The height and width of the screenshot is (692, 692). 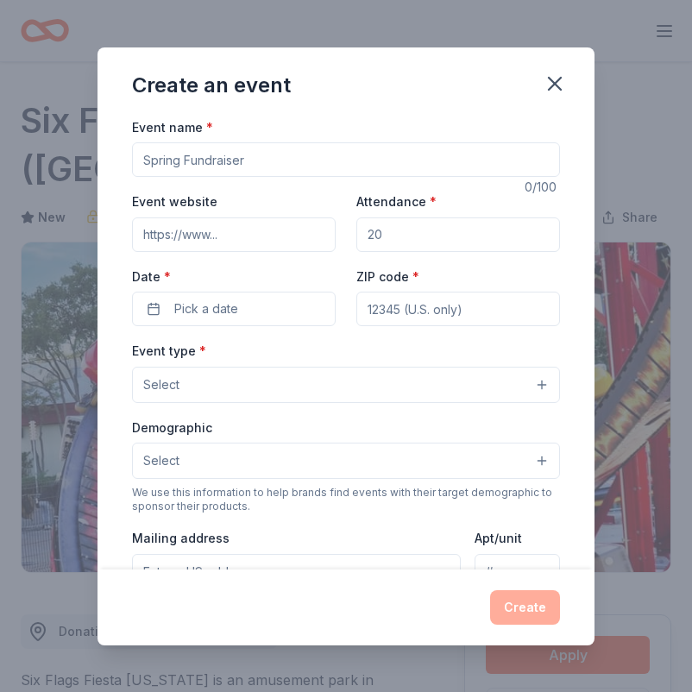 What do you see at coordinates (458, 309) in the screenshot?
I see `input: 12345 (U.S. only)` at bounding box center [458, 309].